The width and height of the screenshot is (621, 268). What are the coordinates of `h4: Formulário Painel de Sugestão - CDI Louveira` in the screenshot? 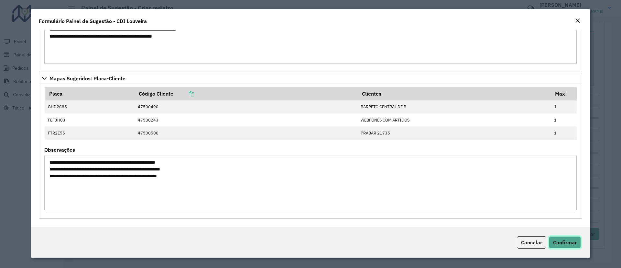 It's located at (93, 21).